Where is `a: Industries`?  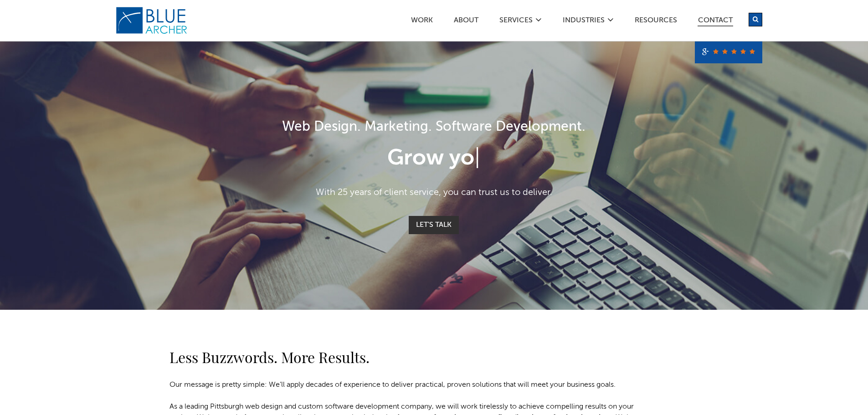 a: Industries is located at coordinates (584, 21).